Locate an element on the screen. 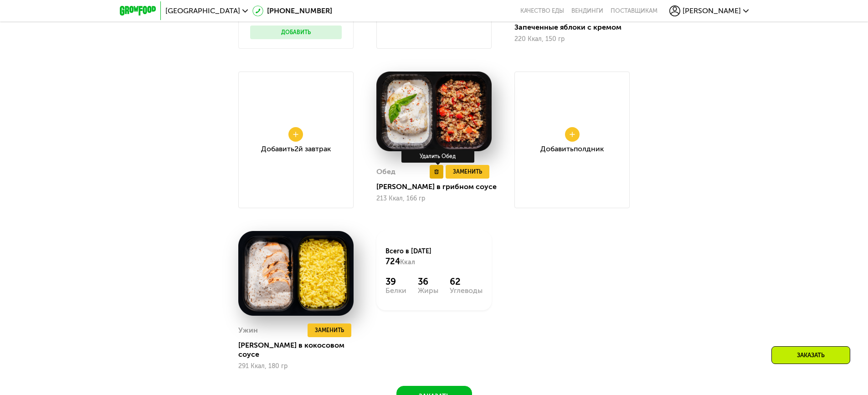 The width and height of the screenshot is (868, 395). div: 39 is located at coordinates (396, 282).